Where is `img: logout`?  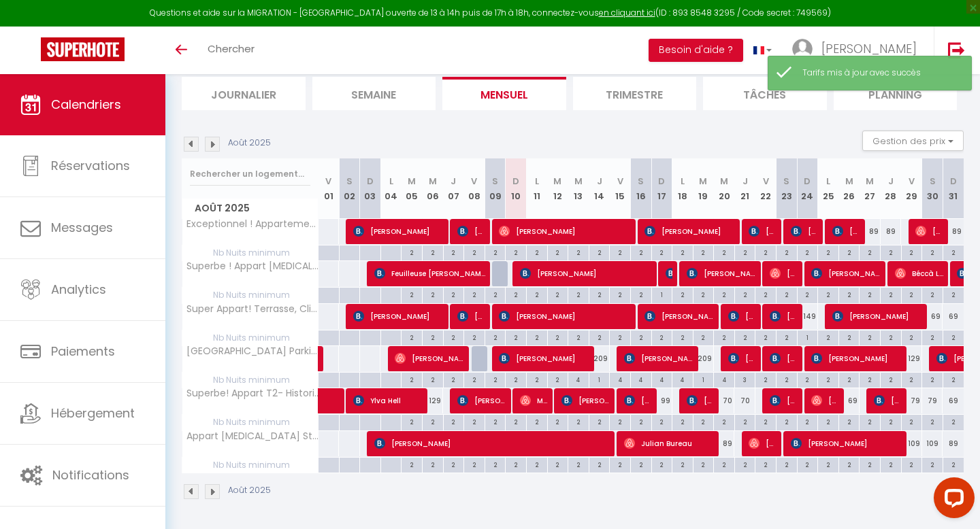 img: logout is located at coordinates (956, 50).